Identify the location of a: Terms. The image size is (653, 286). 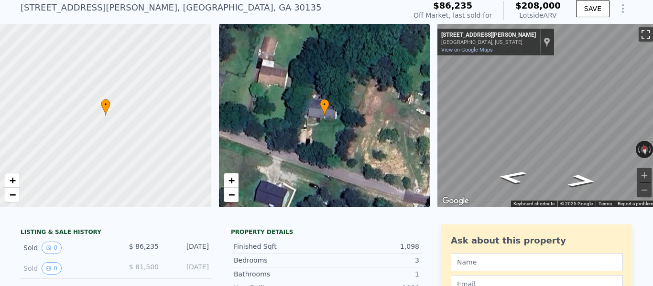
(605, 204).